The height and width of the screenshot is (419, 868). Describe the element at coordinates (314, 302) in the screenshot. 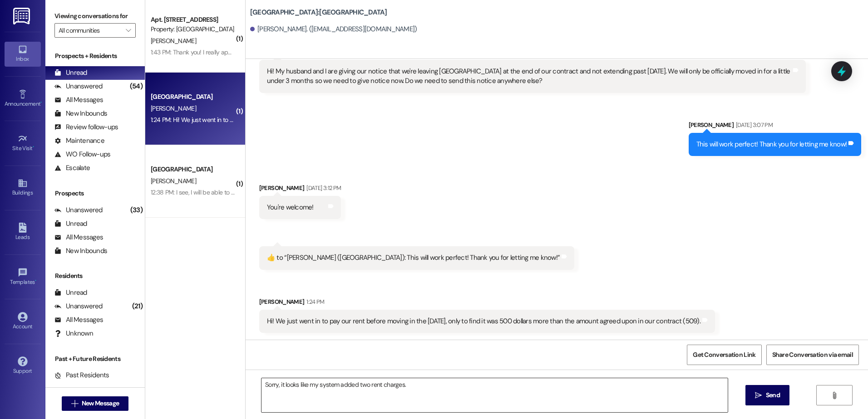

I see `div: 1:24 PM` at that location.